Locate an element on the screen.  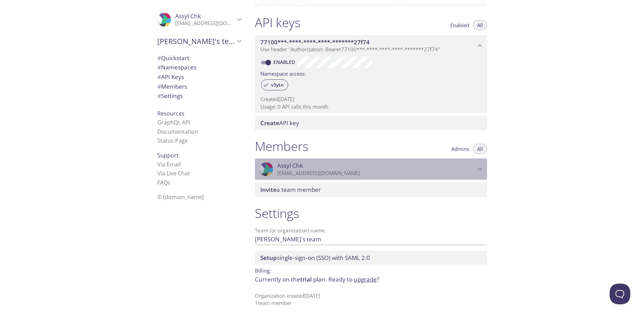
div: Namespaces is located at coordinates (199, 67).